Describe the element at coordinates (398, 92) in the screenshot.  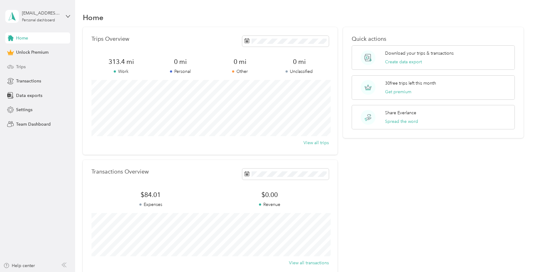
I see `button: Get premium` at that location.